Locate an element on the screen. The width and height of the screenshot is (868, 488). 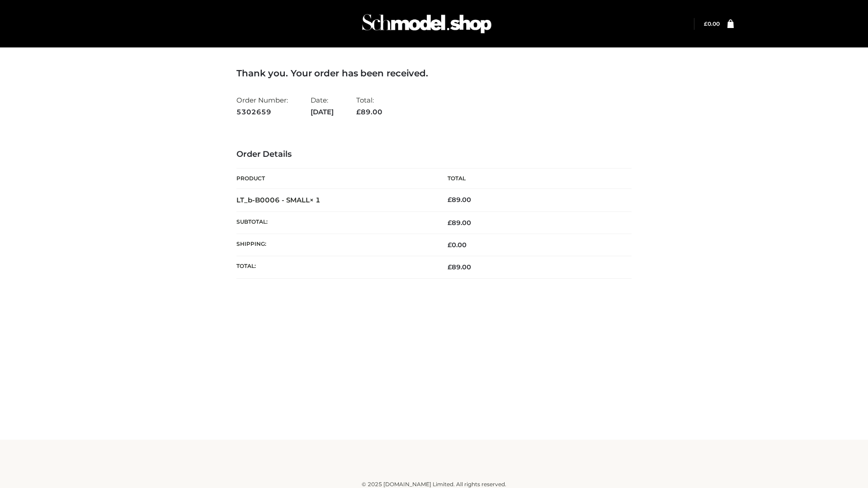
li: Date: is located at coordinates (322, 106).